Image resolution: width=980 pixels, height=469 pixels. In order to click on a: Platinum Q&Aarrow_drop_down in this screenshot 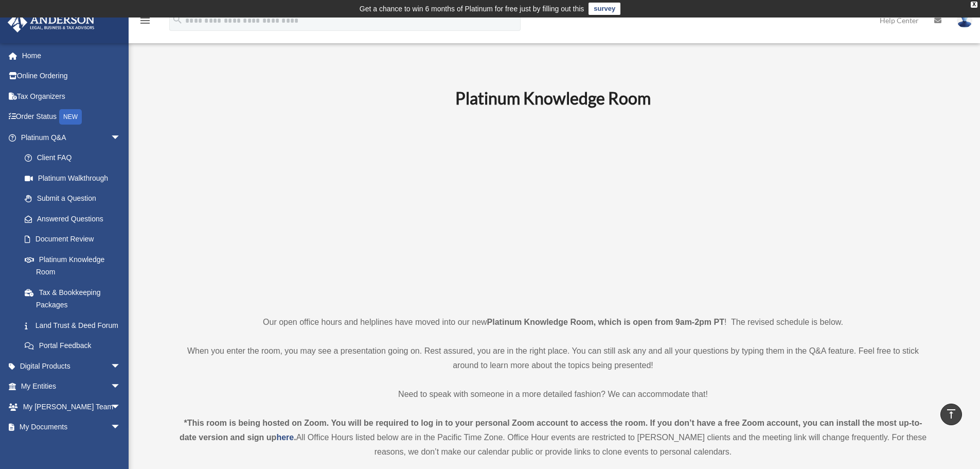, I will do `click(72, 137)`.